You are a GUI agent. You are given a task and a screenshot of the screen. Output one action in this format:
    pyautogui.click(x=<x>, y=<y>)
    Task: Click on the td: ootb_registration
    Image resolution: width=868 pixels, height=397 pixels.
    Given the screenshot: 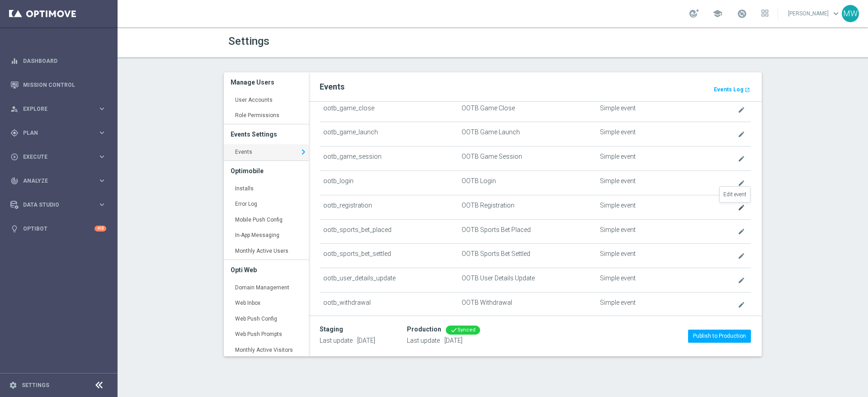 What is the action you would take?
    pyautogui.click(x=389, y=207)
    